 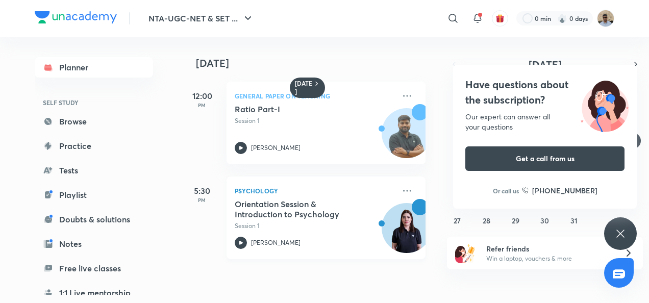 I want to click on img: PRATAP goutam, so click(x=606, y=18).